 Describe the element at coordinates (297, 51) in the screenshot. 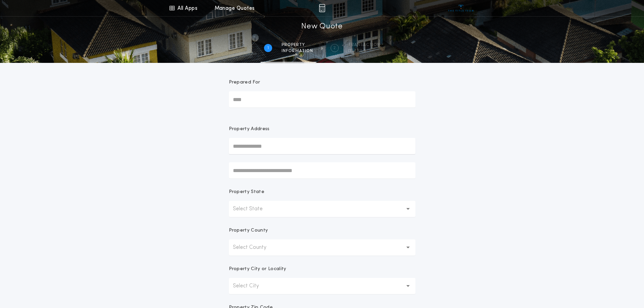

I see `span: information` at that location.